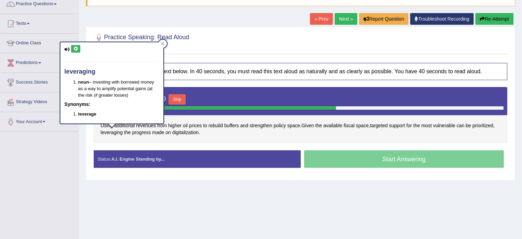 The height and width of the screenshot is (239, 522). Describe the element at coordinates (138, 159) in the screenshot. I see `strong: A.I. Engine Standing by...` at that location.